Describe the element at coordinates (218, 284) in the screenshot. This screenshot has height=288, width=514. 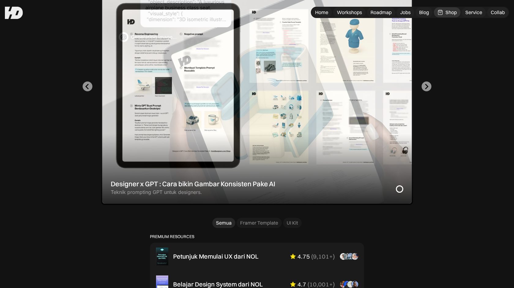
I see `div: Belajar Design System dari NOL` at that location.